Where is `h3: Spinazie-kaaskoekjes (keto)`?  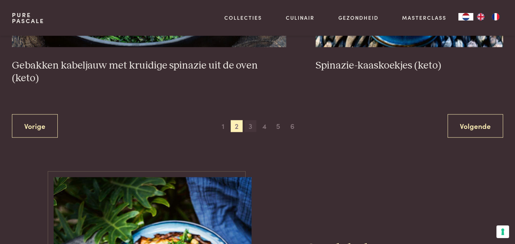 h3: Spinazie-kaaskoekjes (keto) is located at coordinates (409, 65).